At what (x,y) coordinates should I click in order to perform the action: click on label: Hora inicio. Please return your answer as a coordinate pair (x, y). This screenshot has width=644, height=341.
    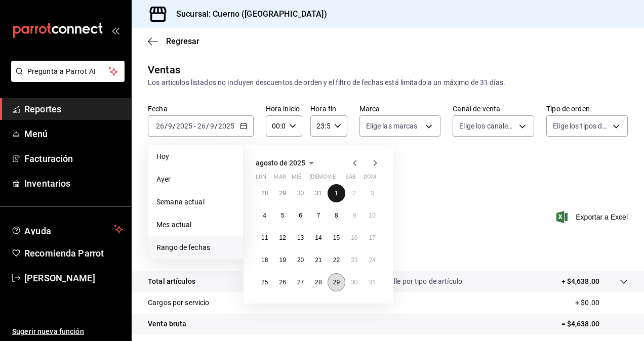
    Looking at the image, I should click on (284, 109).